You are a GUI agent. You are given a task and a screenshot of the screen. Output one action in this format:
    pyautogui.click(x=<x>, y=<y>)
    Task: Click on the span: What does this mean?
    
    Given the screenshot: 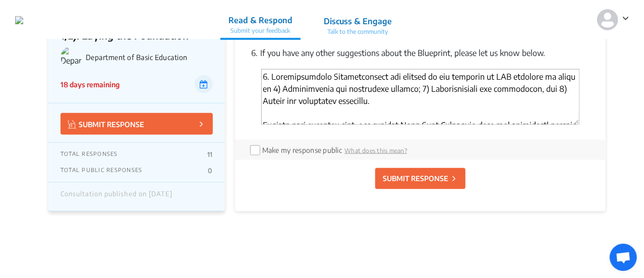 What is the action you would take?
    pyautogui.click(x=376, y=150)
    